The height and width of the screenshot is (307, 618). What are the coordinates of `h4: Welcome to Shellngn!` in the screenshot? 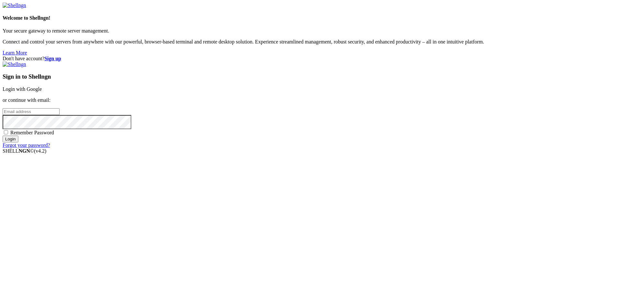 It's located at (309, 18).